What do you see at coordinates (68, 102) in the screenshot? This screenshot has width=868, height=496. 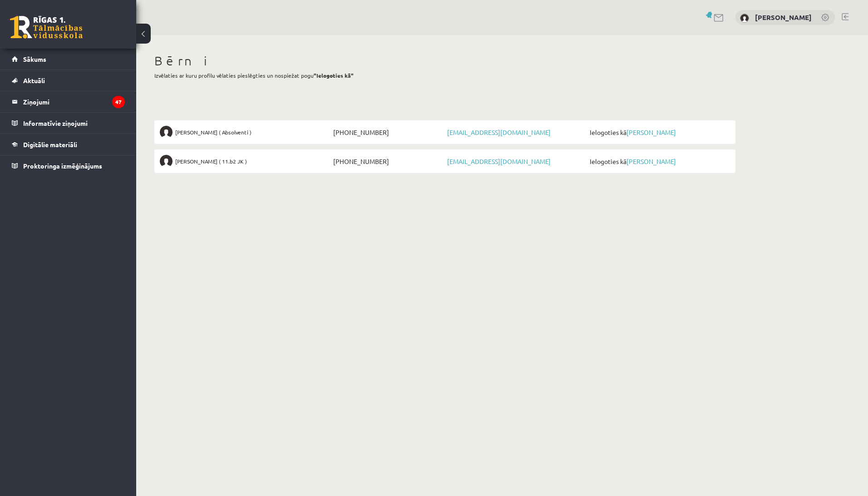 I see `a: Ziņojumi47` at bounding box center [68, 102].